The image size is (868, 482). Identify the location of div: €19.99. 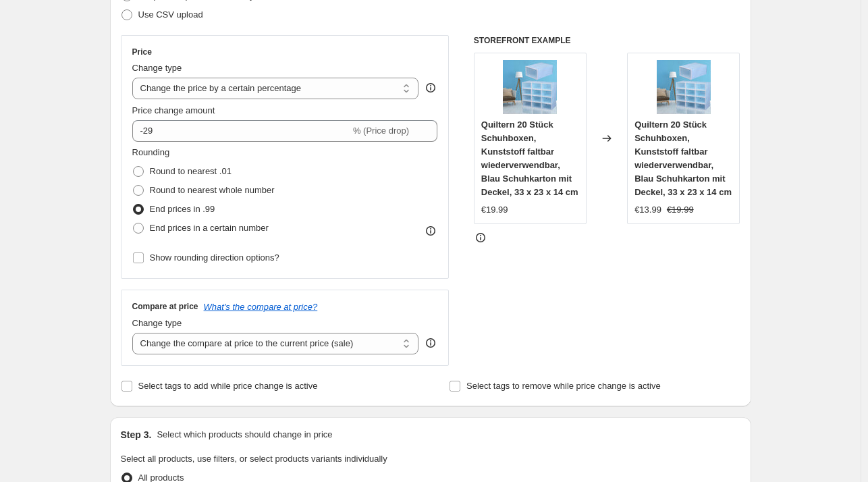
(495, 210).